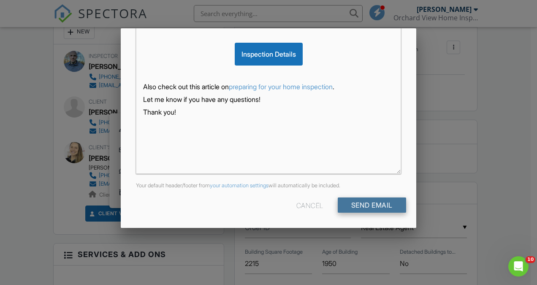  Describe the element at coordinates (269, 54) in the screenshot. I see `a: Inspection Details` at that location.